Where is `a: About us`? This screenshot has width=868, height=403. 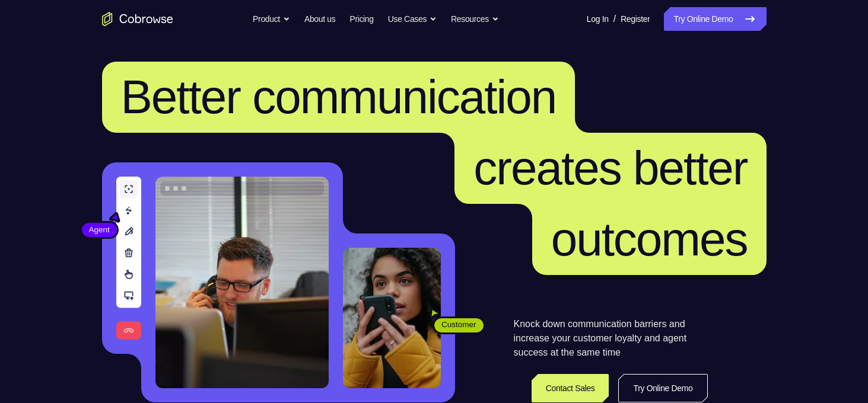
a: About us is located at coordinates (320, 19).